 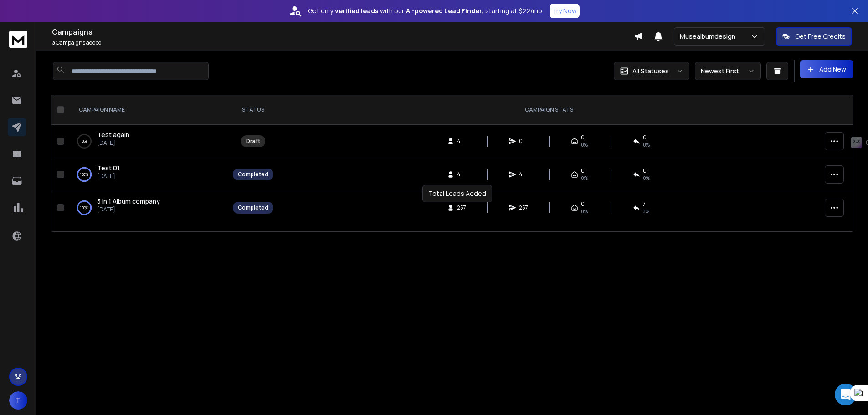 I want to click on button: Add New, so click(x=826, y=69).